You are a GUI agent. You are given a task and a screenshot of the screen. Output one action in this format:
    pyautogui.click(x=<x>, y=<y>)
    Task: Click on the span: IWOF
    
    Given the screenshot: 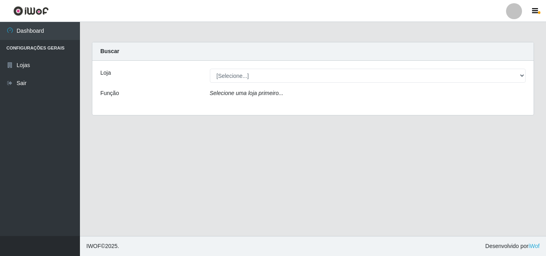 What is the action you would take?
    pyautogui.click(x=93, y=246)
    